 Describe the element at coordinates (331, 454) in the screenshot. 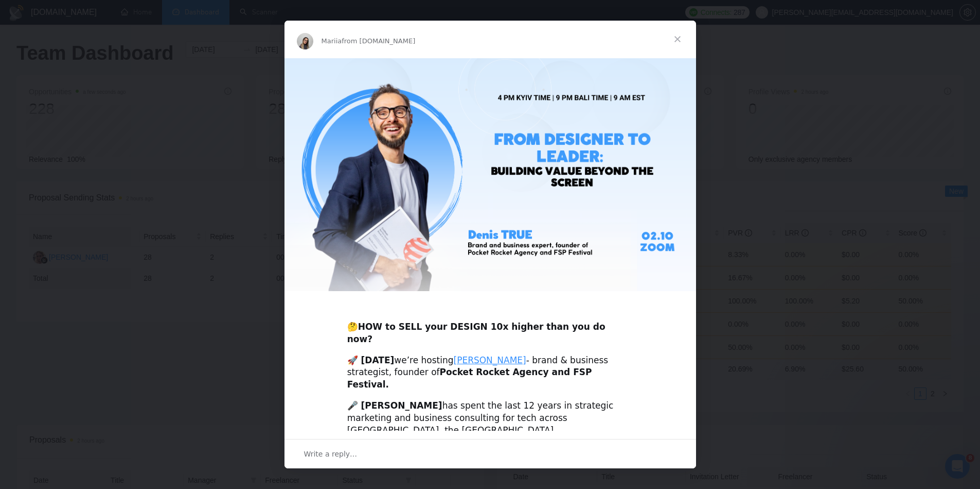

I see `span: Write a reply…` at that location.